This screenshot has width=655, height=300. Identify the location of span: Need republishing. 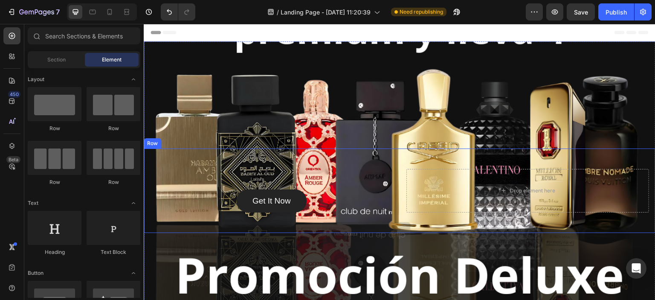
(421, 12).